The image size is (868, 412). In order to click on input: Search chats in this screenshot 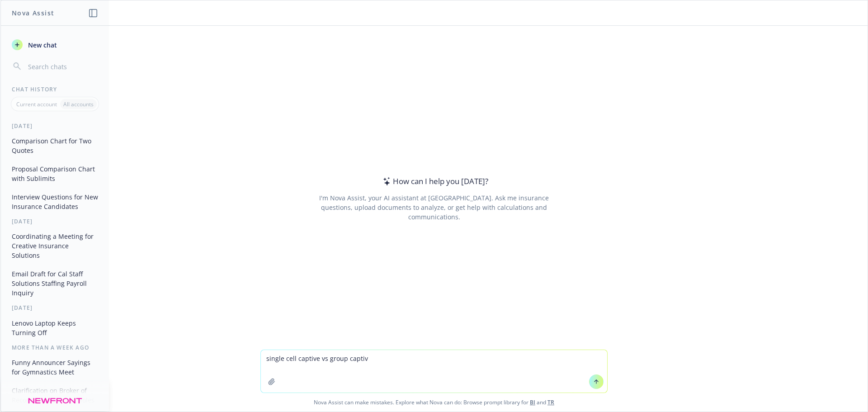, I will do `click(62, 66)`.